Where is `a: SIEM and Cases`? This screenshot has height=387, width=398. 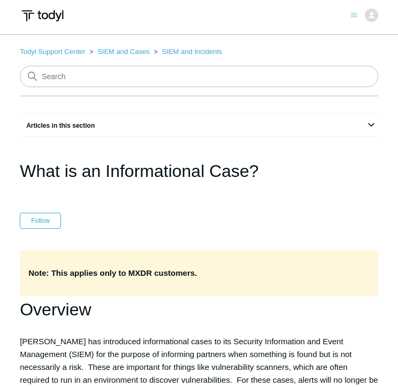 a: SIEM and Cases is located at coordinates (124, 51).